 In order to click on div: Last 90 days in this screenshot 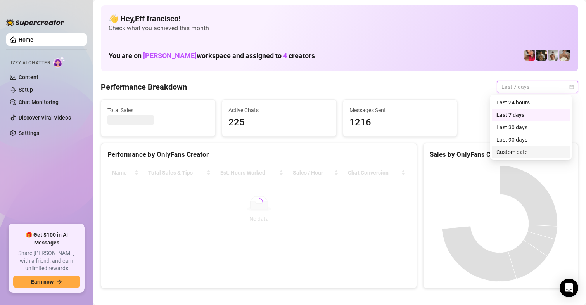, I will do `click(531, 140)`.